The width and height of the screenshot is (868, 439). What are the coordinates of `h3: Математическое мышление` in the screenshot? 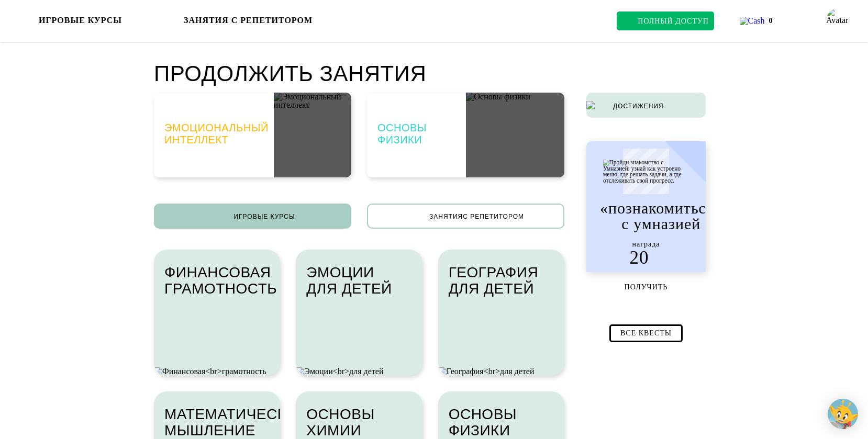 It's located at (222, 422).